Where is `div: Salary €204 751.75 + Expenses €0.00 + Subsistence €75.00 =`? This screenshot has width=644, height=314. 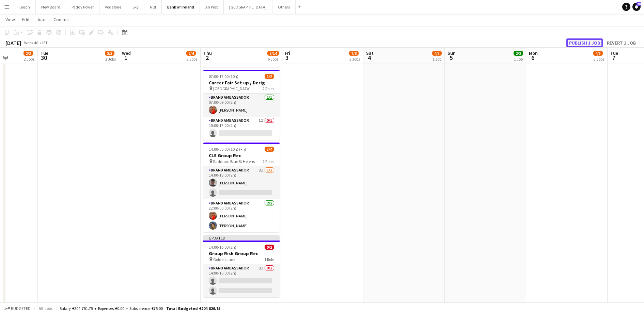 div: Salary €204 751.75 + Expenses €0.00 + Subsistence €75.00 = is located at coordinates (140, 308).